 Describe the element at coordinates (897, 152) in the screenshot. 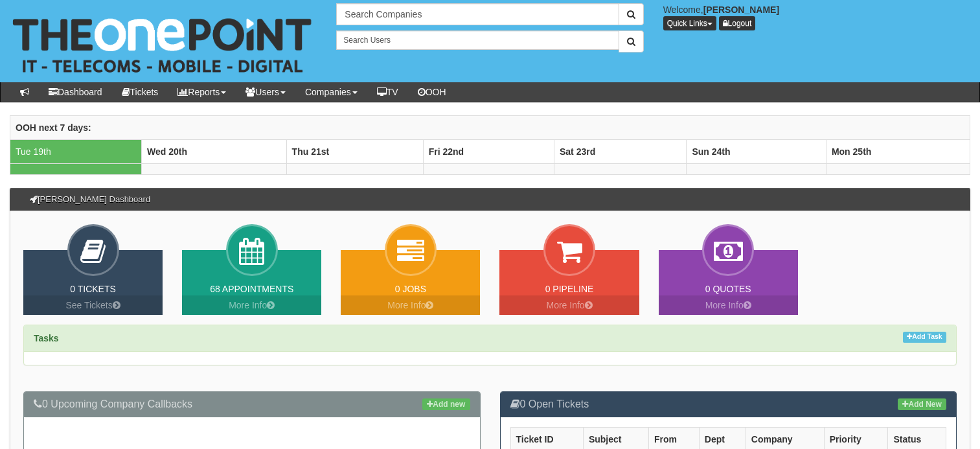

I see `th: Mon 25th` at that location.